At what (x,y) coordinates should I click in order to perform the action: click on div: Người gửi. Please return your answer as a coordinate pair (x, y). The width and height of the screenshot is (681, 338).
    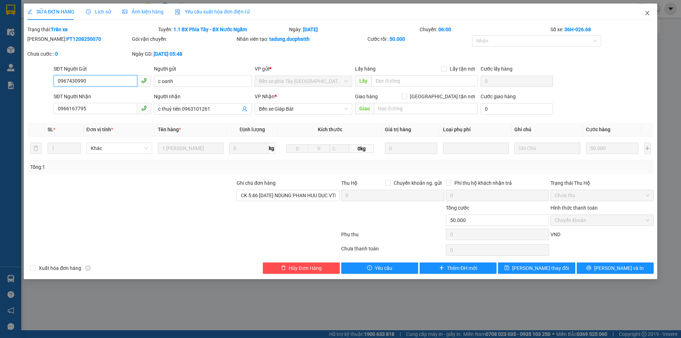
    Looking at the image, I should click on (203, 69).